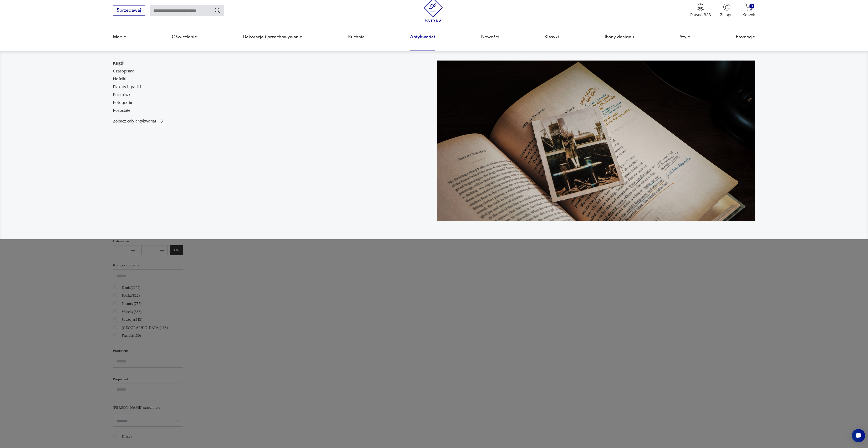 The width and height of the screenshot is (868, 448). What do you see at coordinates (120, 79) in the screenshot?
I see `a: Nośniki` at bounding box center [120, 79].